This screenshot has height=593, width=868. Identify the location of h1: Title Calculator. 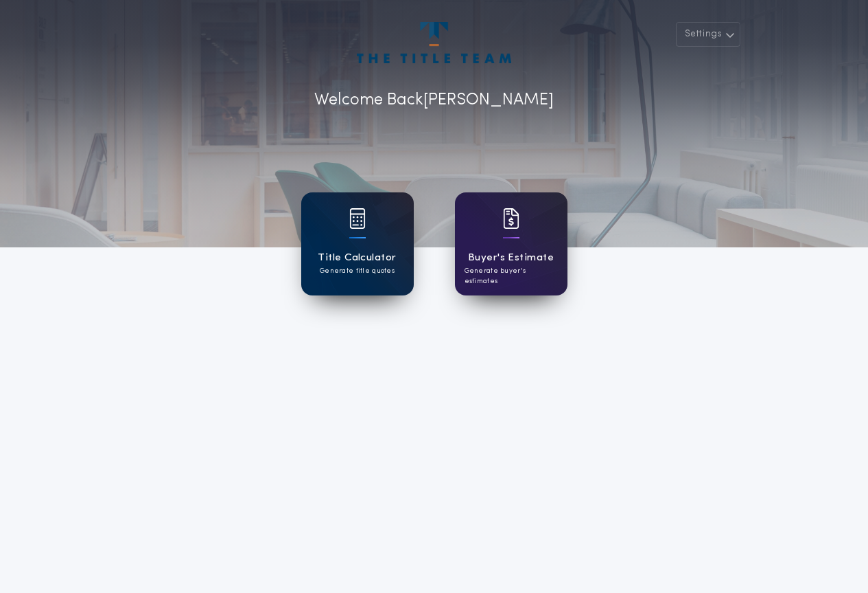
(357, 257).